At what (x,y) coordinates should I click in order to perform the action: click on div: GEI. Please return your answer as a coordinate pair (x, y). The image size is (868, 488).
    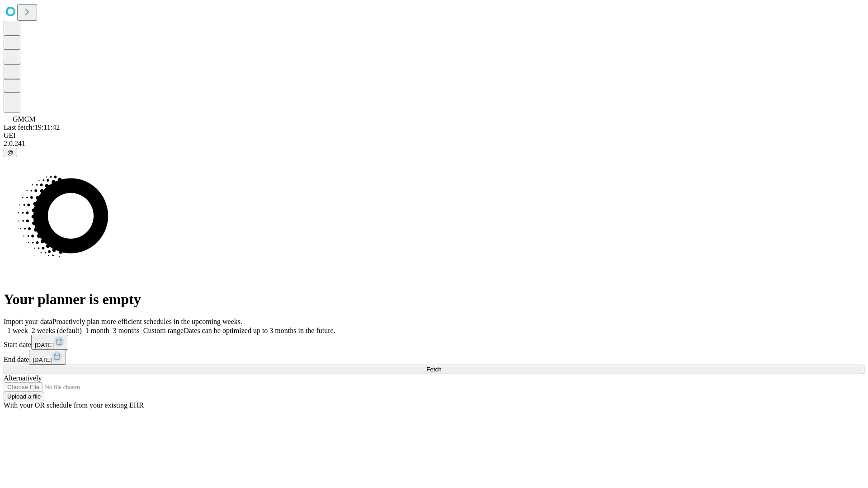
    Looking at the image, I should click on (434, 135).